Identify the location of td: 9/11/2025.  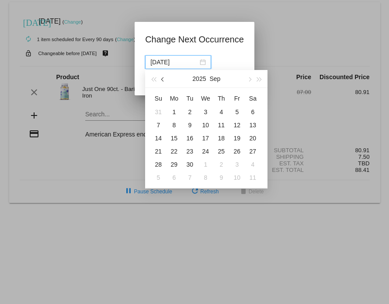
(221, 125).